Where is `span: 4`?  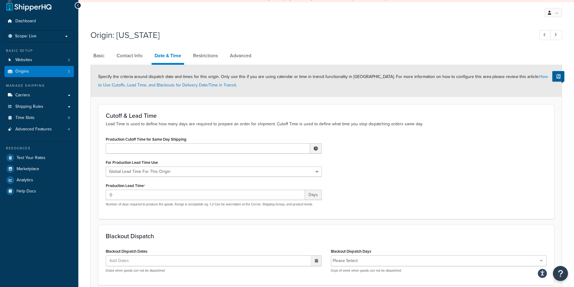
span: 4 is located at coordinates (69, 129).